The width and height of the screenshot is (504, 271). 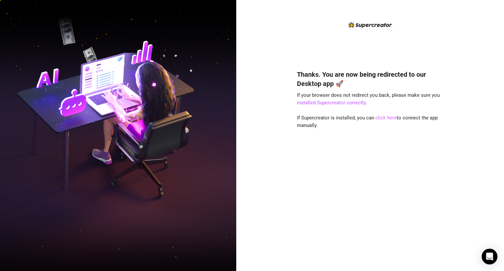 What do you see at coordinates (370, 25) in the screenshot?
I see `img: logo-BBDzfeDw.svg` at bounding box center [370, 25].